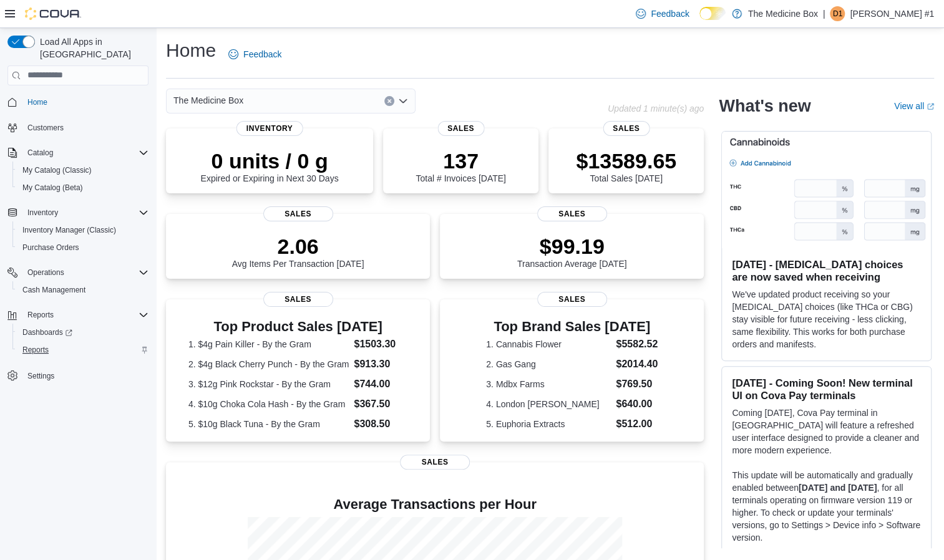 The height and width of the screenshot is (560, 944). I want to click on dd: $640.00, so click(636, 404).